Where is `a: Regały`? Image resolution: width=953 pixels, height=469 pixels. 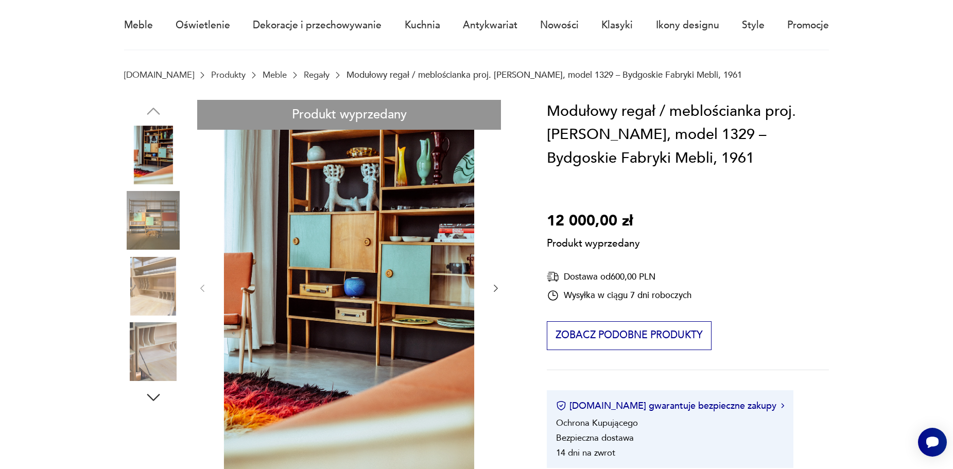 a: Regały is located at coordinates (317, 75).